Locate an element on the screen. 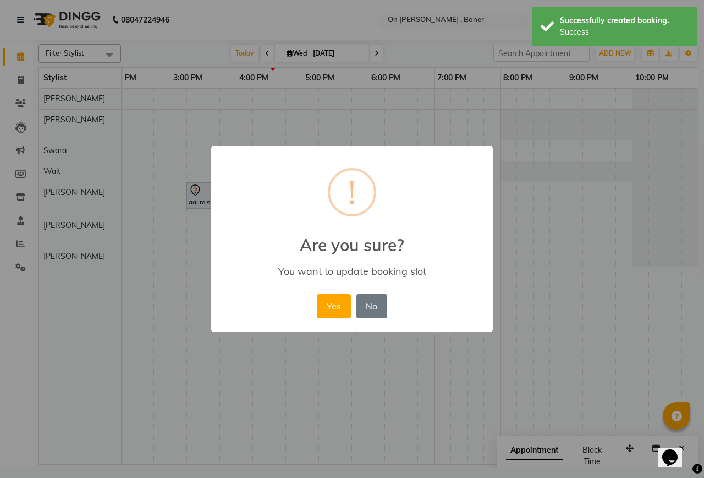  button: Yes is located at coordinates (333, 306).